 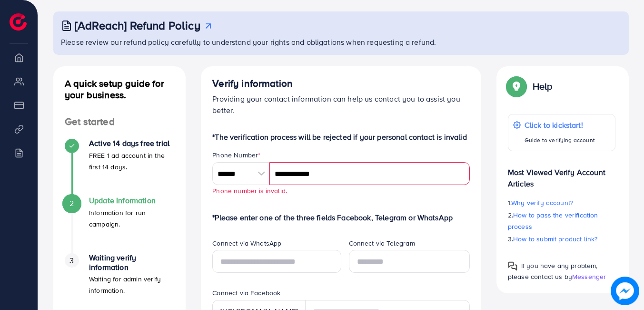 What do you see at coordinates (625, 291) in the screenshot?
I see `img: image` at bounding box center [625, 291].